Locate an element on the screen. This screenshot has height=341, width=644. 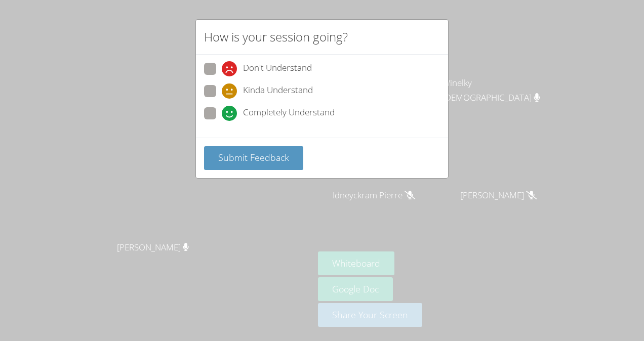
h2: How is your session going? is located at coordinates (276, 37).